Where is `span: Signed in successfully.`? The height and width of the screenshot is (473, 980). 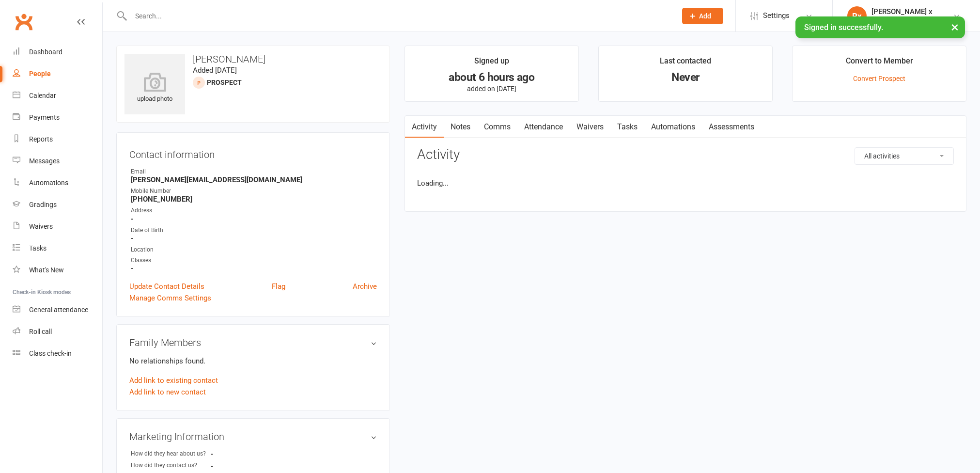
span: Signed in successfully. is located at coordinates (843, 27).